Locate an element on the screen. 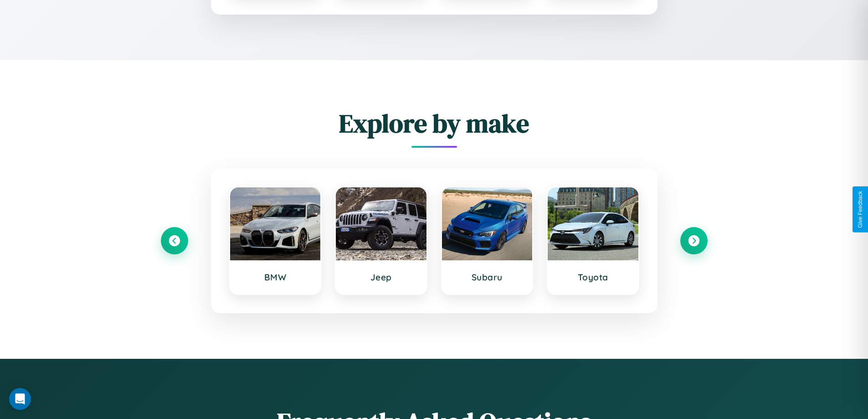  h2: Explore by make is located at coordinates (434, 123).